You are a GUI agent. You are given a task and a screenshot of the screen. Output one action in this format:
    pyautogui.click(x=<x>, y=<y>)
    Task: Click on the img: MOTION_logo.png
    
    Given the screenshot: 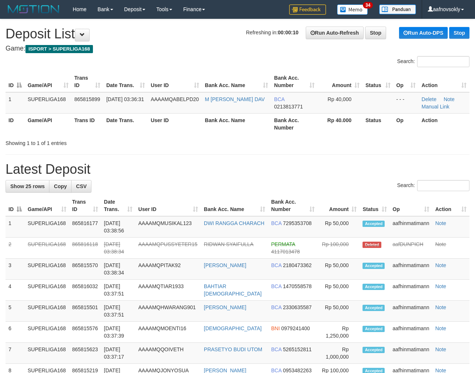 What is the action you would take?
    pyautogui.click(x=34, y=9)
    